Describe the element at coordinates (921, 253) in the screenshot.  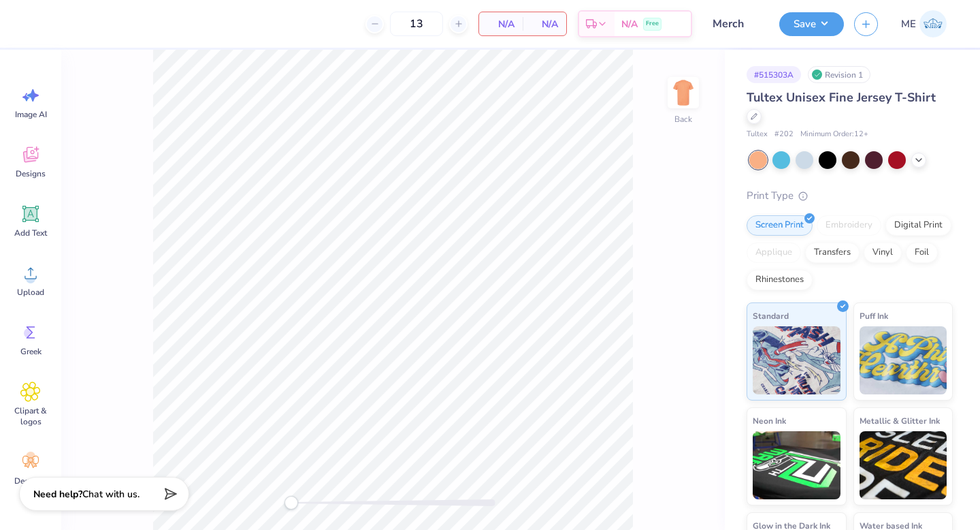
I see `div: Foil` at that location.